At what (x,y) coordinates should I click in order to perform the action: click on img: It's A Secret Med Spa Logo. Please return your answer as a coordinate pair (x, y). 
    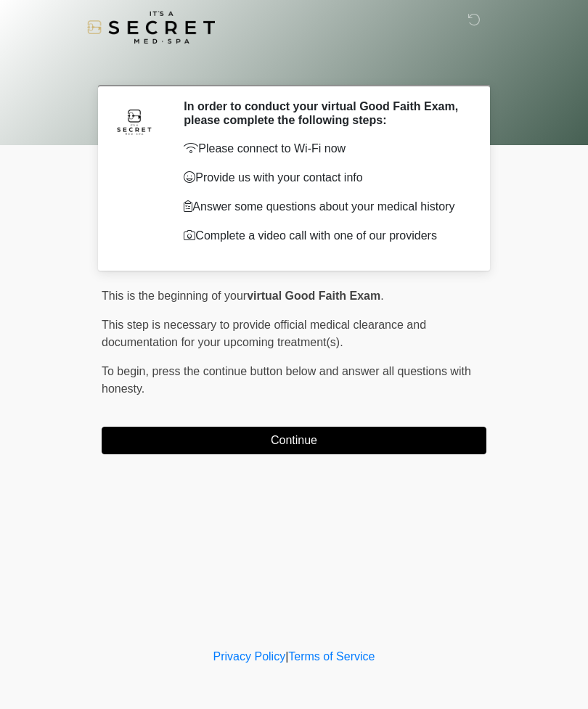
    Looking at the image, I should click on (151, 27).